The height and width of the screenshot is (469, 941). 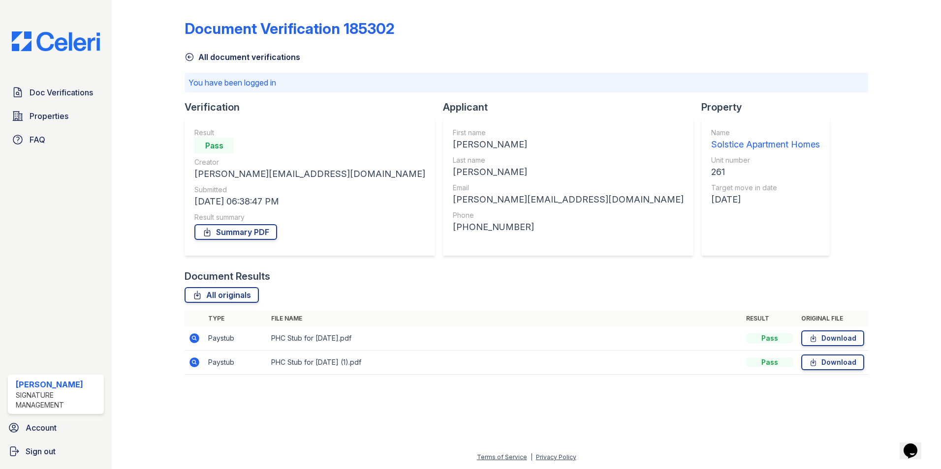 What do you see at coordinates (568, 160) in the screenshot?
I see `div: Last name` at bounding box center [568, 160].